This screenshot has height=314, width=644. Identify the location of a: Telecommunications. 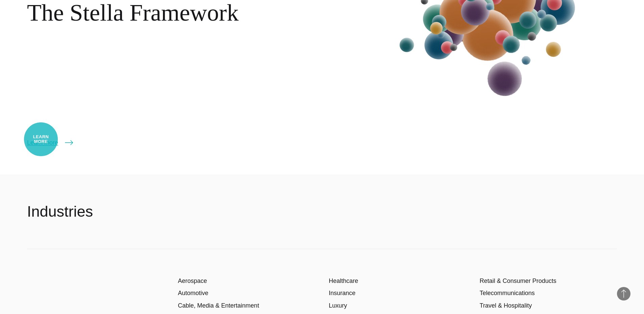
(507, 293).